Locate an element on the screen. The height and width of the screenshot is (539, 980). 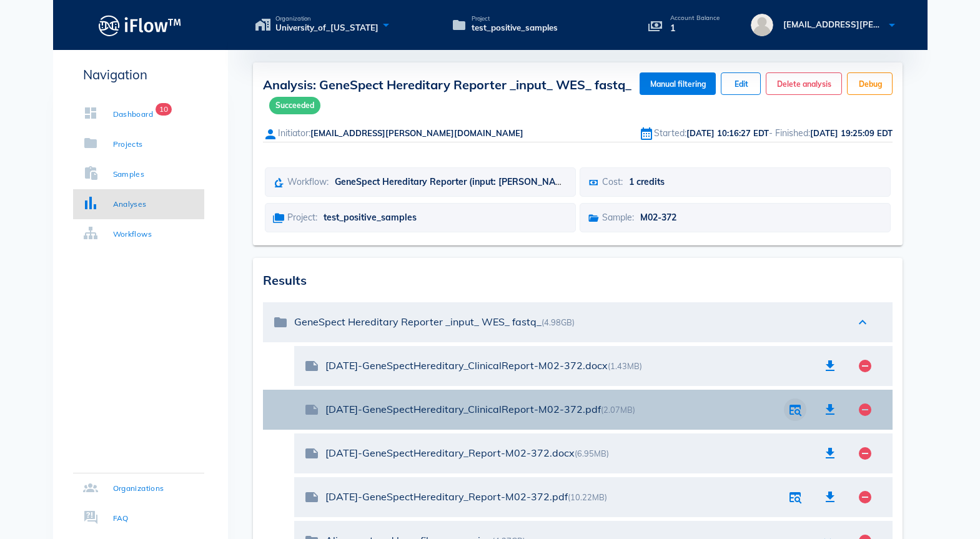
span: 1 credits is located at coordinates (646, 181).